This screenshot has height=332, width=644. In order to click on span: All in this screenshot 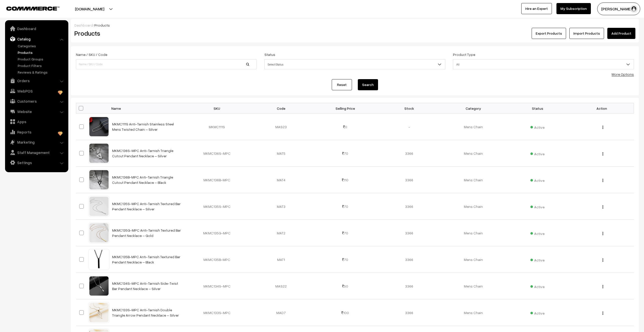, I will do `click(543, 64)`.